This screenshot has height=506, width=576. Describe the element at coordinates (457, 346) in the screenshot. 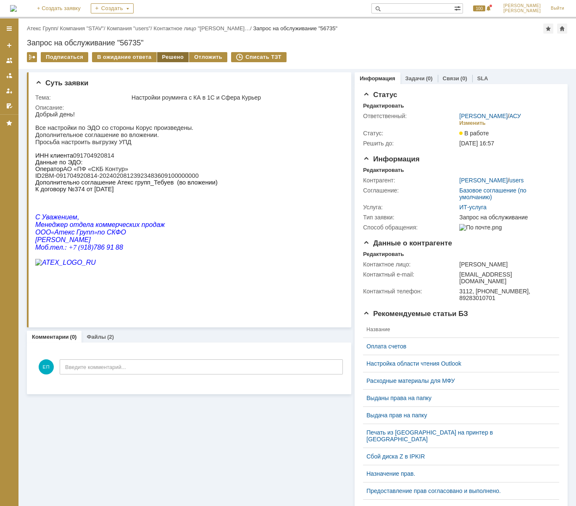

I see `a: Оплата счетов` at that location.